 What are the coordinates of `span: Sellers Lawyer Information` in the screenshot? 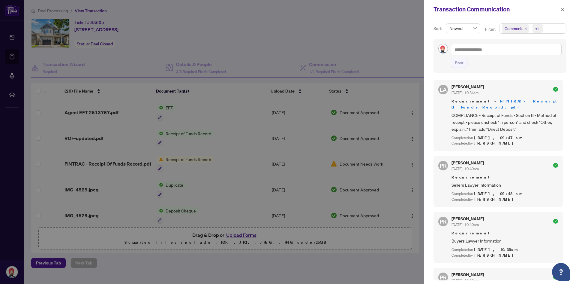 It's located at (505, 185).